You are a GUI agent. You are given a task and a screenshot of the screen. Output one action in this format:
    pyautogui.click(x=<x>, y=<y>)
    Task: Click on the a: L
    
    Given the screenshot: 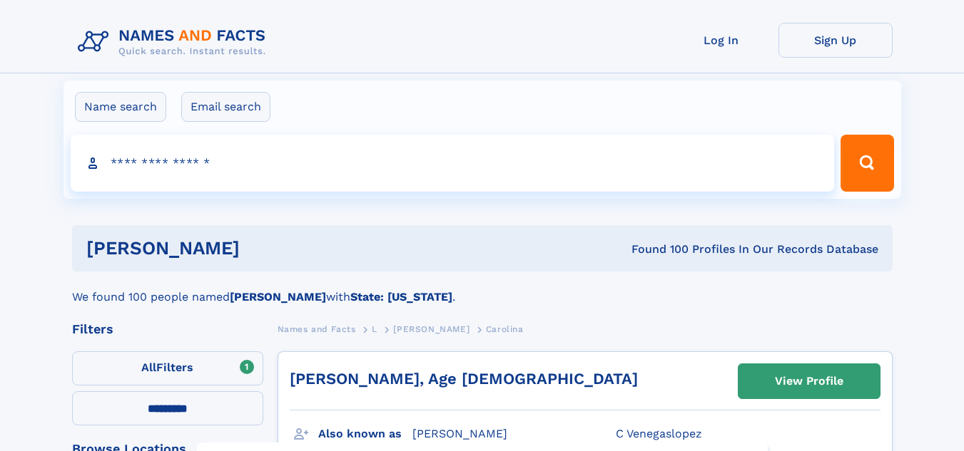 What is the action you would take?
    pyautogui.click(x=374, y=329)
    